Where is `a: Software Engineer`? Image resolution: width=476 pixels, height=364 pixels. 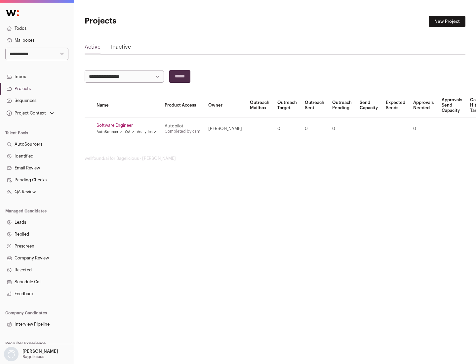 a: Software Engineer is located at coordinates (127, 125).